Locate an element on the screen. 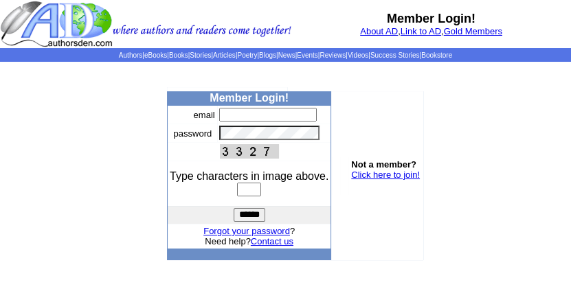  a: Bookstore is located at coordinates (436, 55).